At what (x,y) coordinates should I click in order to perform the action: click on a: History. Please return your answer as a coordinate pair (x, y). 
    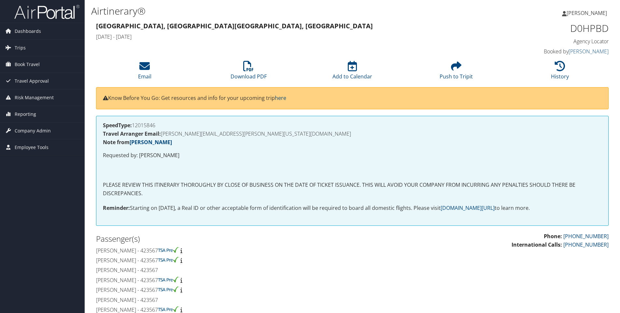
    Looking at the image, I should click on (559, 72).